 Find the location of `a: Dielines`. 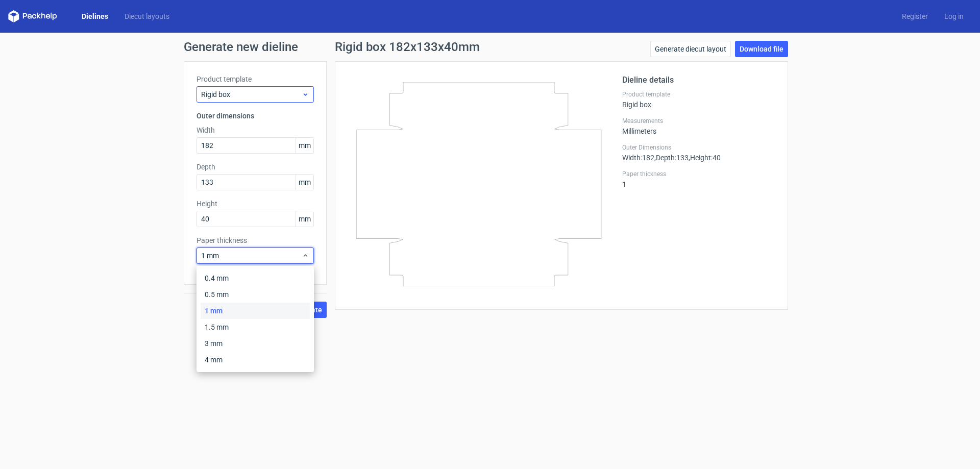

a: Dielines is located at coordinates (95, 16).